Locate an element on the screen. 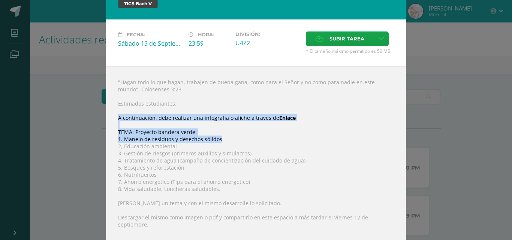 This screenshot has width=512, height=240. span: * El tamaño máximo permitido es 50 MB is located at coordinates (350, 51).